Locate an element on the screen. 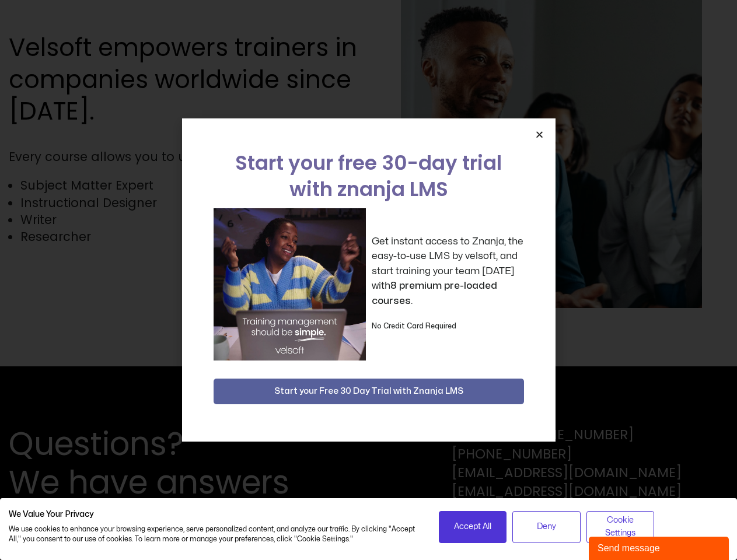 The width and height of the screenshot is (737, 560). strong: 8 premium pre-loaded courses is located at coordinates (434, 293).